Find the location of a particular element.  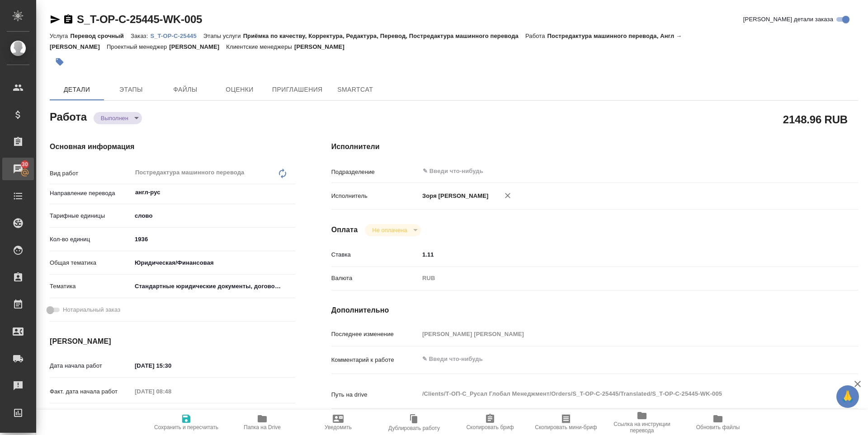

button: Сохранить и пересчитать is located at coordinates (186, 422).